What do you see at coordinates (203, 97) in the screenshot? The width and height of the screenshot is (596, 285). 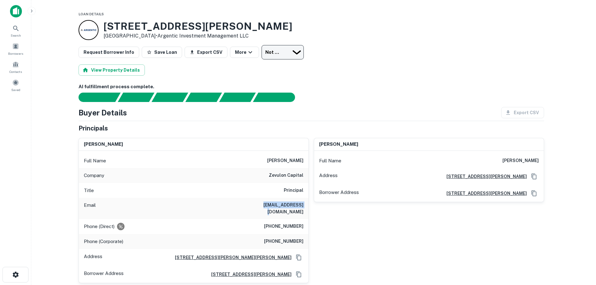 I see `div: Principals found, AI now looking for contact information...` at bounding box center [203, 97].